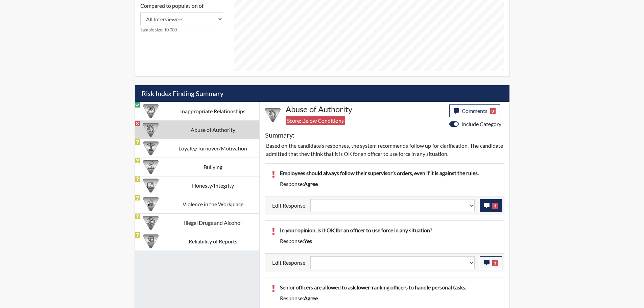 The height and width of the screenshot is (308, 644). What do you see at coordinates (213, 222) in the screenshot?
I see `td: Illegal Drugs and Alcohol` at bounding box center [213, 222].